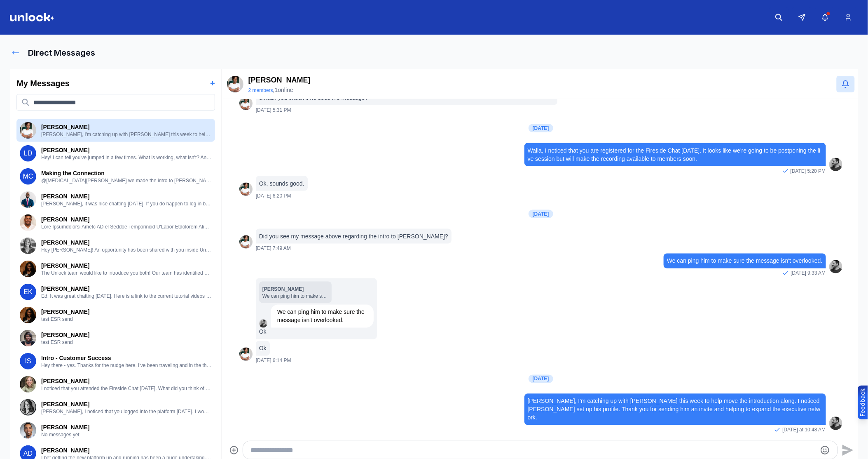 This screenshot has height=459, width=868. I want to click on p: Making the Connection, so click(126, 173).